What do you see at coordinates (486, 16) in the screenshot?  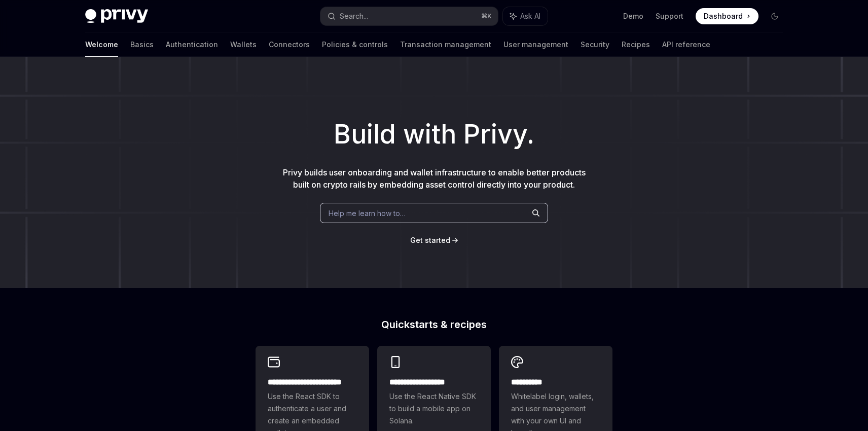 I see `span: ⌘ K` at bounding box center [486, 16].